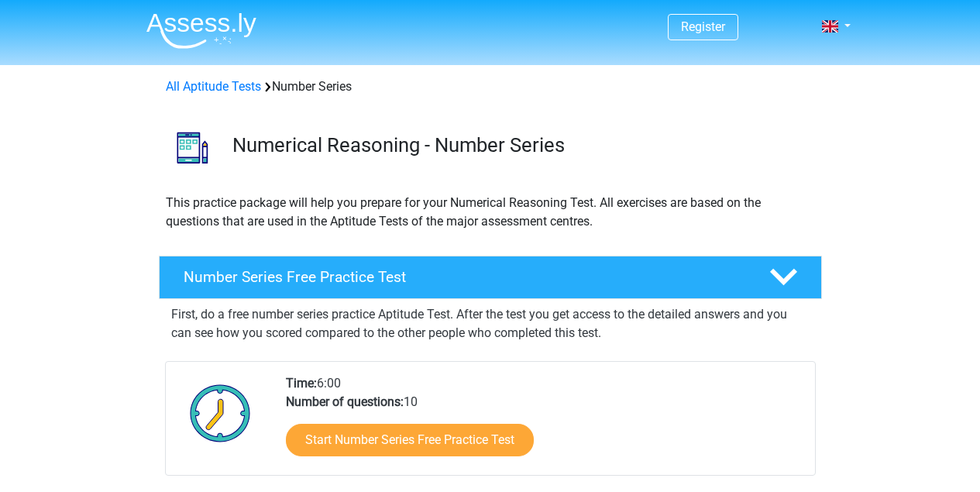  Describe the element at coordinates (490, 324) in the screenshot. I see `p: First, do a free number series practice Aptitude Test. After the test you get access to the detai...` at that location.